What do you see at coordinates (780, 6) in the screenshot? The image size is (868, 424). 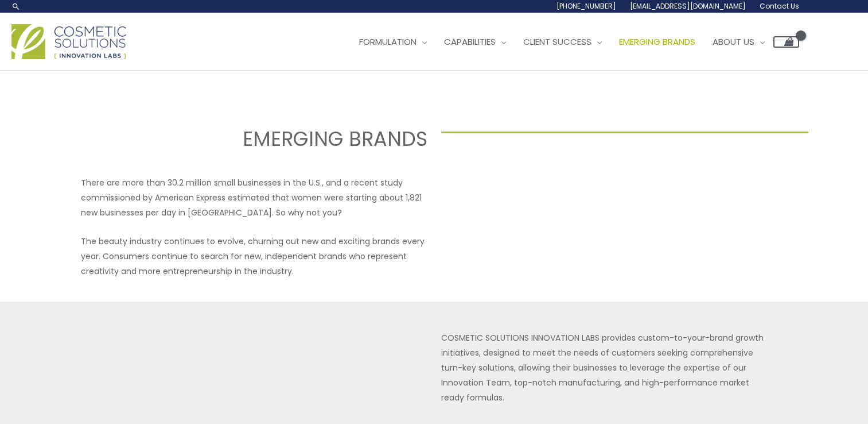 I see `span: Contact Us` at bounding box center [780, 6].